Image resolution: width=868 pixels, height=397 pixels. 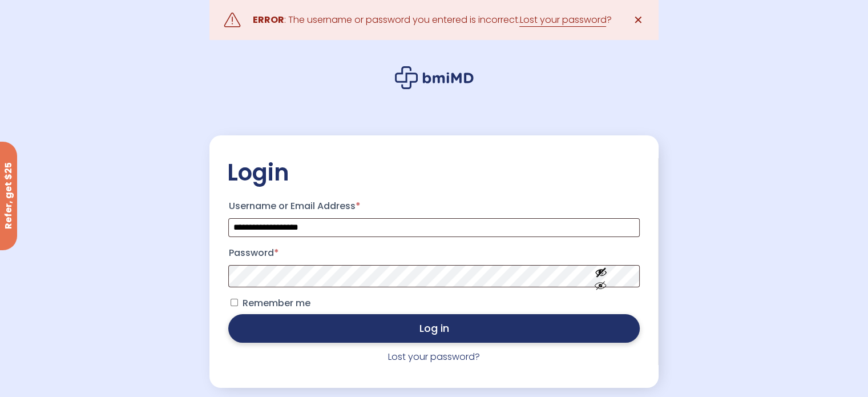 I want to click on input: Remember me, so click(x=234, y=302).